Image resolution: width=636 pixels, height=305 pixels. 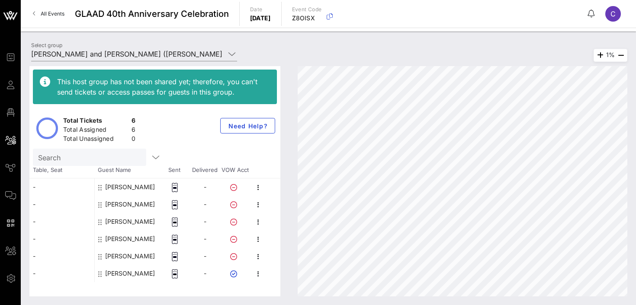 I want to click on span: All Events, so click(x=52, y=13).